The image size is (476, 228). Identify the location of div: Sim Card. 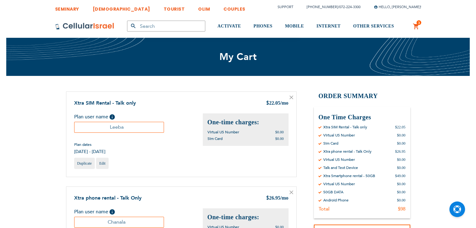
(331, 144).